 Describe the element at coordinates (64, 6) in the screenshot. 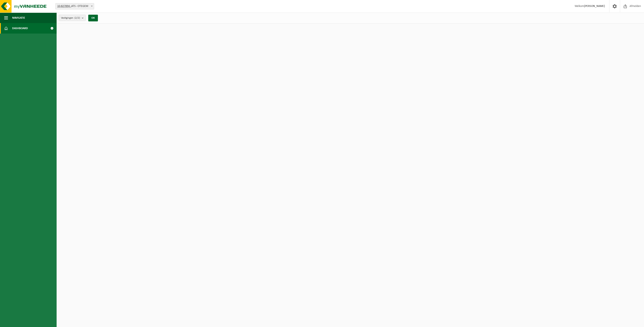

I see `tcxspan: Call 10-827894 - via 3CX` at that location.